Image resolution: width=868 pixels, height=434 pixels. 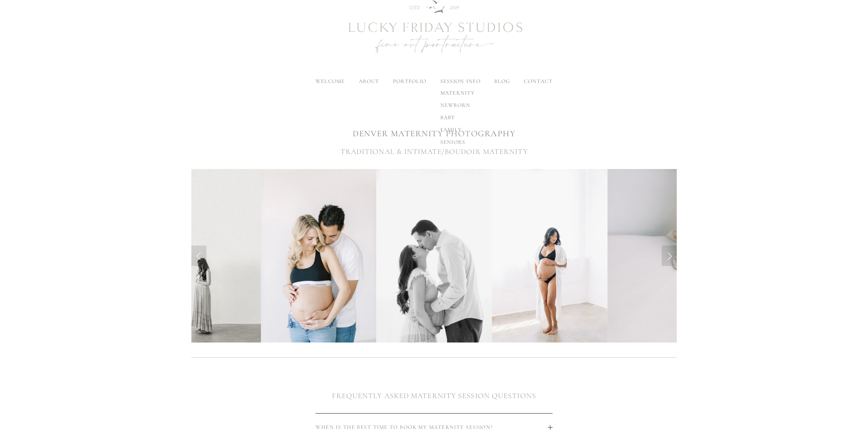 I want to click on a: maternity, so click(x=457, y=93).